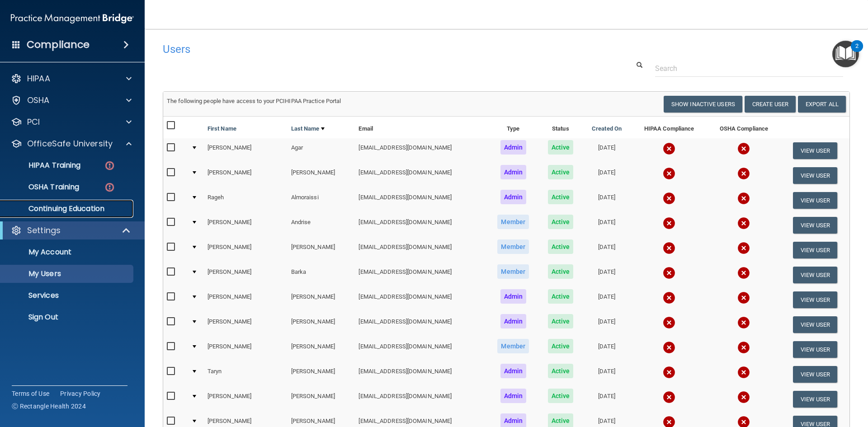 The height and width of the screenshot is (427, 868). I want to click on td: Almoraissi, so click(322, 200).